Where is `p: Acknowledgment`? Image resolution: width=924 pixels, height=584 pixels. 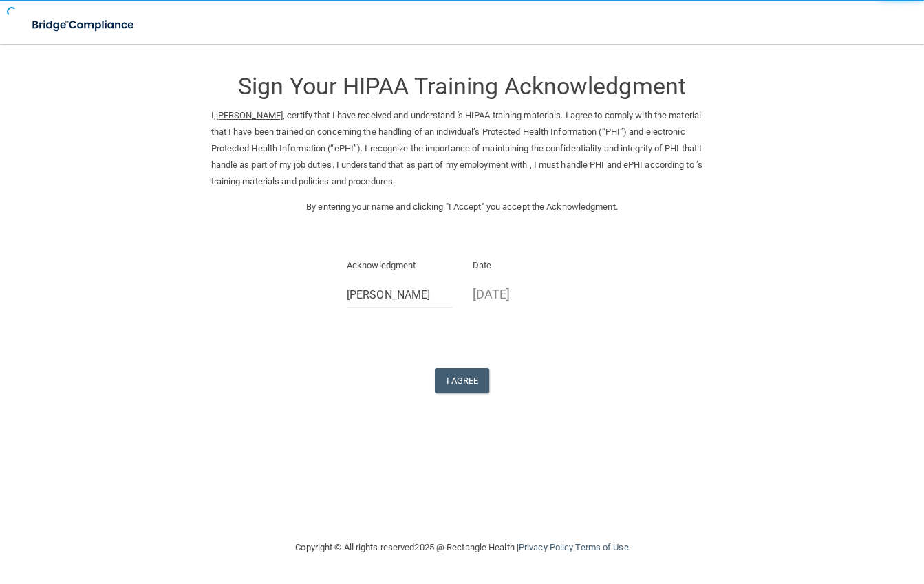
p: Acknowledgment is located at coordinates (399, 266).